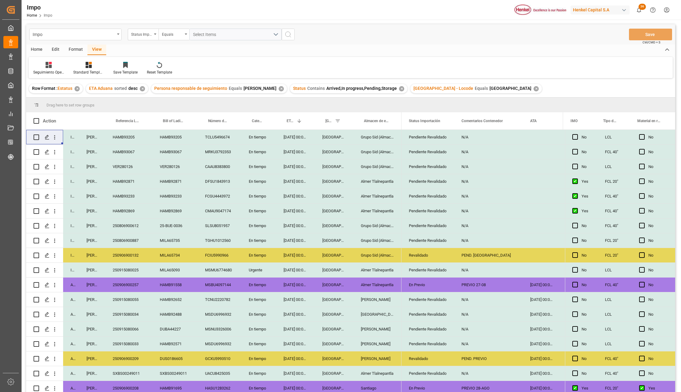 This screenshot has width=681, height=392. I want to click on div: HAMB92871, so click(175, 181).